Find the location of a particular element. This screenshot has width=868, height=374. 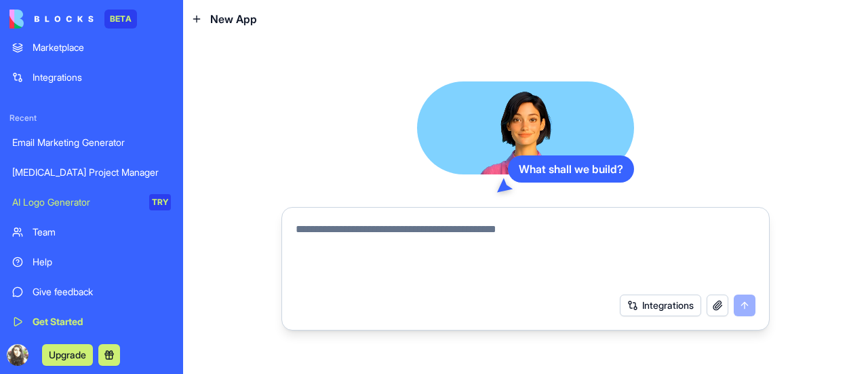

a: AI Logo GeneratorTRY is located at coordinates (92, 202).